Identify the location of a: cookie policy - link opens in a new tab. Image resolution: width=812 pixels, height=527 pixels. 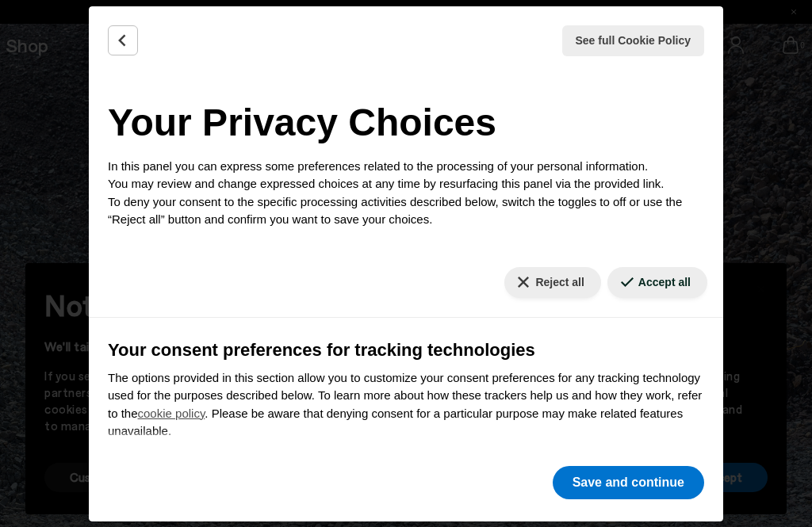
(171, 413).